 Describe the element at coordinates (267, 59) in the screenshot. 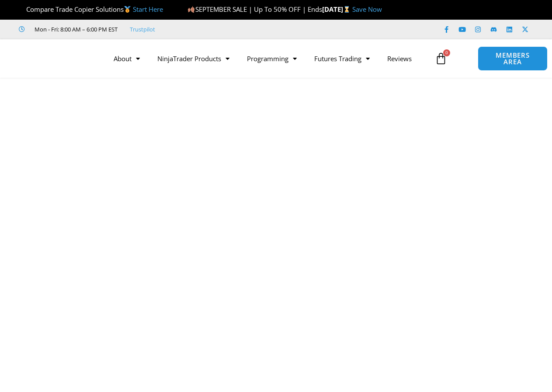

I see `nav: Menu` at that location.